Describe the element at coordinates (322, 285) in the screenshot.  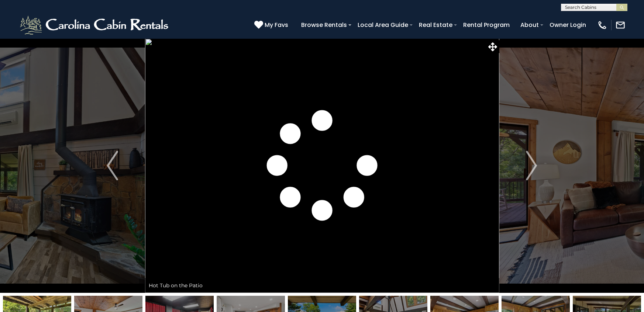
I see `div: Hot Tub on the Patio` at that location.